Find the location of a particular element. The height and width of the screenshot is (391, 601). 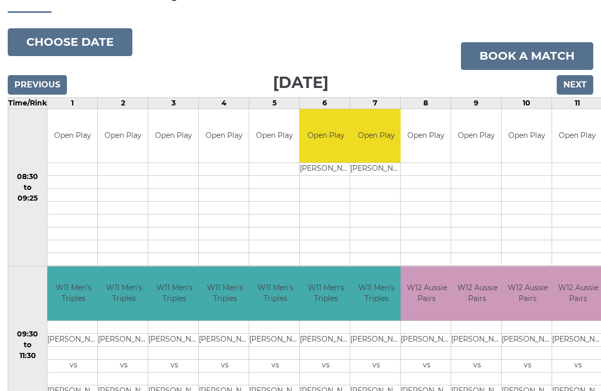

input: Next is located at coordinates (574, 85).